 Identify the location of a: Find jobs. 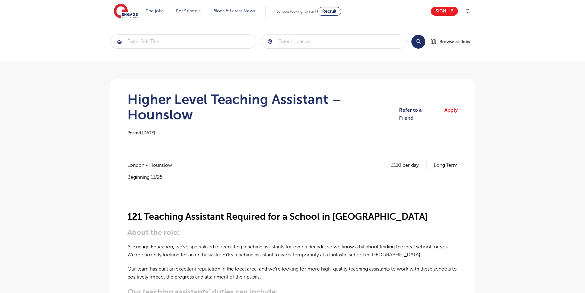
(154, 11).